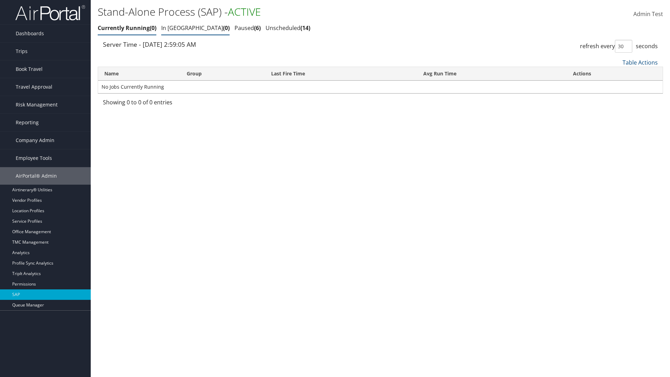 This screenshot has height=377, width=670. Describe the element at coordinates (30, 33) in the screenshot. I see `span: Dashboards` at that location.